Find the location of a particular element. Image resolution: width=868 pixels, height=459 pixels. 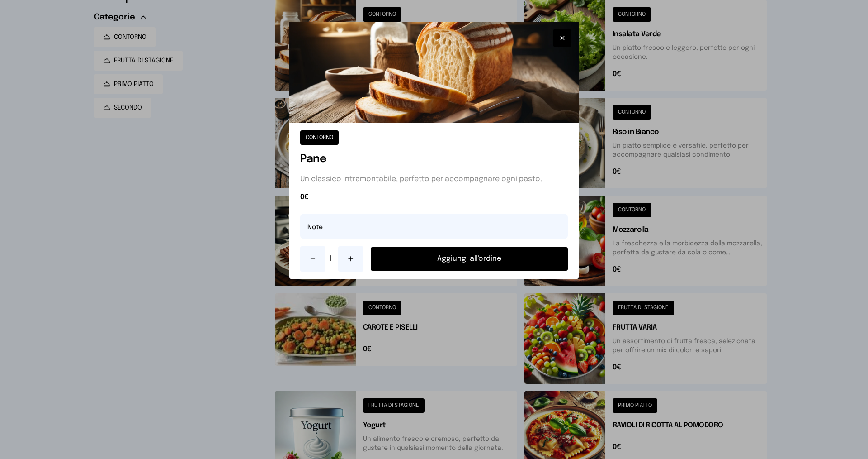

h1: Pane is located at coordinates (434, 160).